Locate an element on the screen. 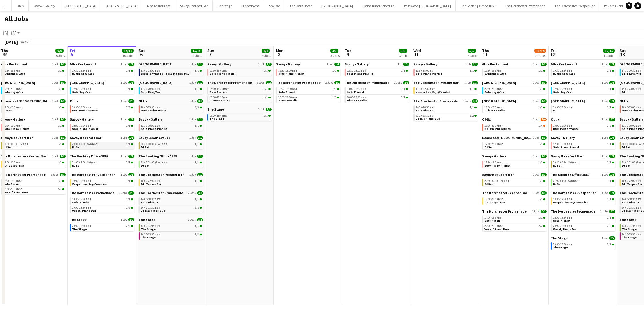 The height and width of the screenshot is (320, 644). a: The Dorchester Promenade2 Jobs2/2 is located at coordinates (239, 83).